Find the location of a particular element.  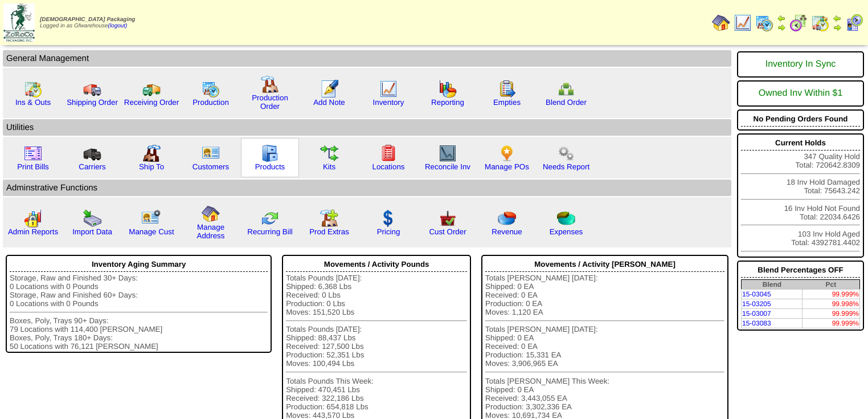

img: customers.gif is located at coordinates (211, 153).